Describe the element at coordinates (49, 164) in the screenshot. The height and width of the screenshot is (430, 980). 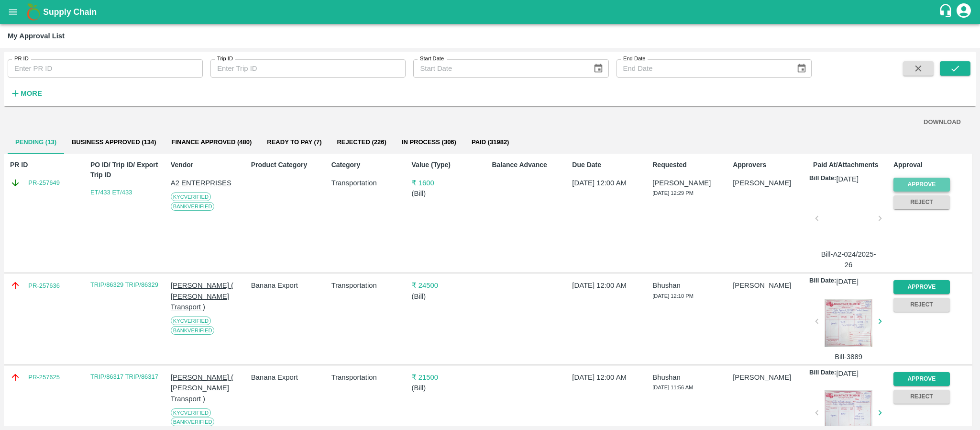
I see `p: PR ID` at that location.